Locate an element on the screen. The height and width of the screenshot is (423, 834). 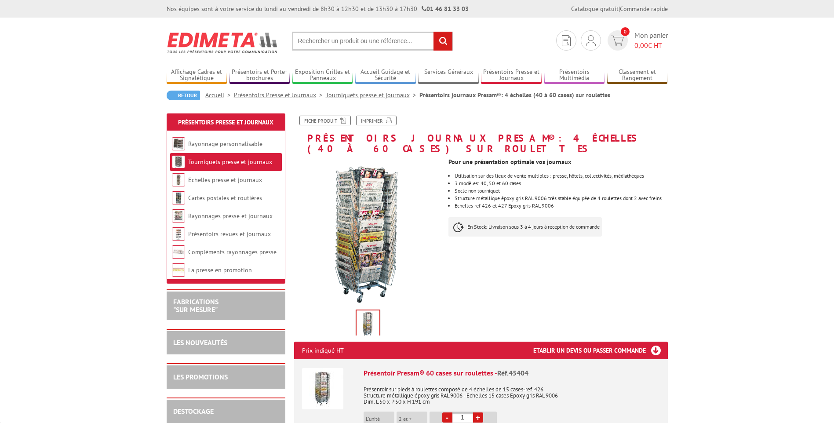
a: FABRICATIONS"Sur Mesure" is located at coordinates (196, 305).